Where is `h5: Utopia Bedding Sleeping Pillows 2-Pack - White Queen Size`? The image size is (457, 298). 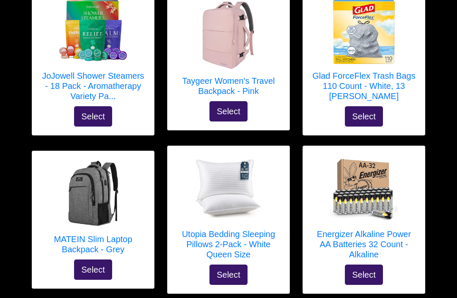 h5: Utopia Bedding Sleeping Pillows 2-Pack - White Queen Size is located at coordinates (228, 244).